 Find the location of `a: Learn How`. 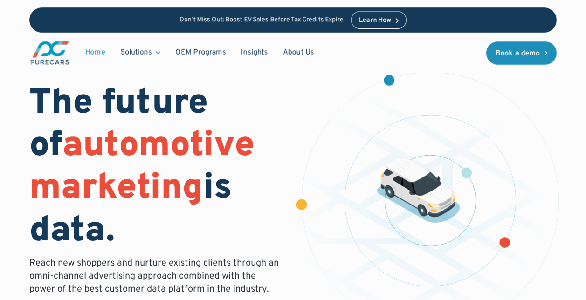

a: Learn How is located at coordinates (379, 20).